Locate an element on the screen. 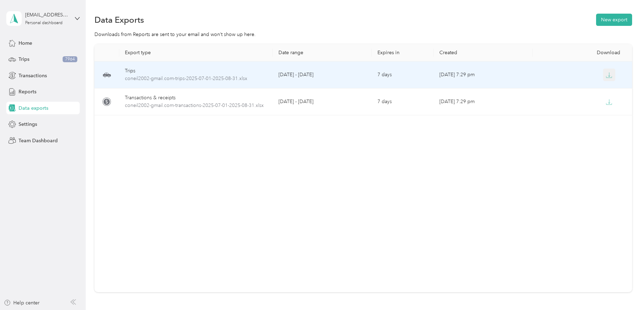  span: coneil2002-gmail.com-transactions-2025-07-01-2025-08-31.xlsx is located at coordinates (196, 106).